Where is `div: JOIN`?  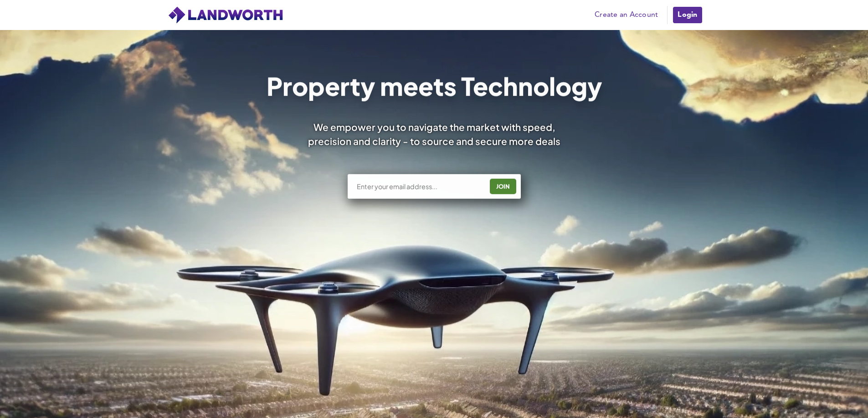 div: JOIN is located at coordinates (503, 187).